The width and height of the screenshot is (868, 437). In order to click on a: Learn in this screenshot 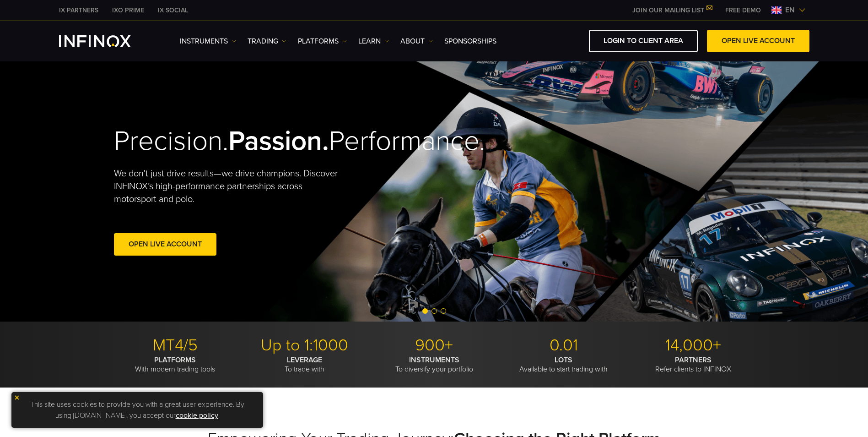, I will do `click(373, 41)`.